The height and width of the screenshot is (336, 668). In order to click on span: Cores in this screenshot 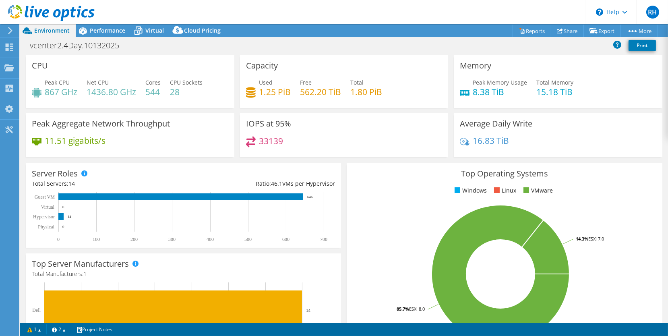, I will do `click(153, 82)`.